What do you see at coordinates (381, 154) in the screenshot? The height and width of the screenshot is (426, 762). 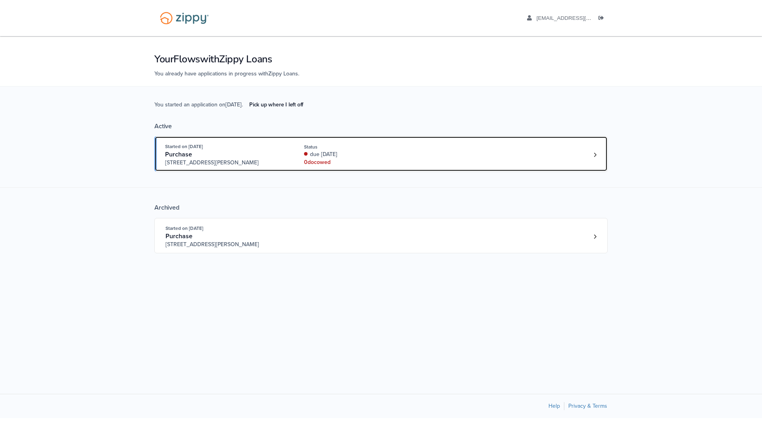 I see `a: Open loan 4228033` at bounding box center [381, 154].